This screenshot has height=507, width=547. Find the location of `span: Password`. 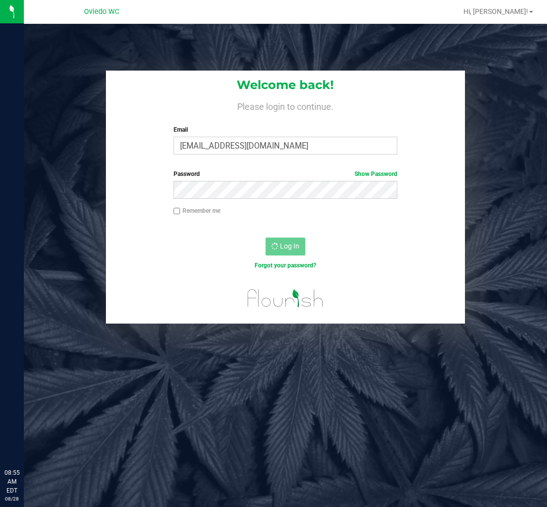

span: Password is located at coordinates (186, 174).